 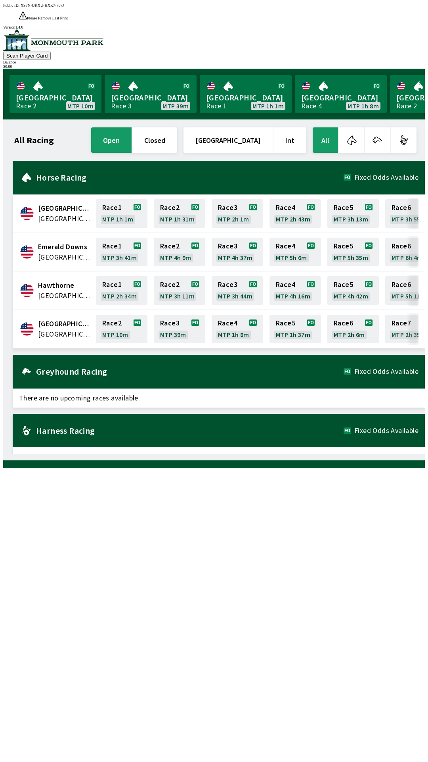 I want to click on a: Race4MTP 5h 6m, so click(x=296, y=252).